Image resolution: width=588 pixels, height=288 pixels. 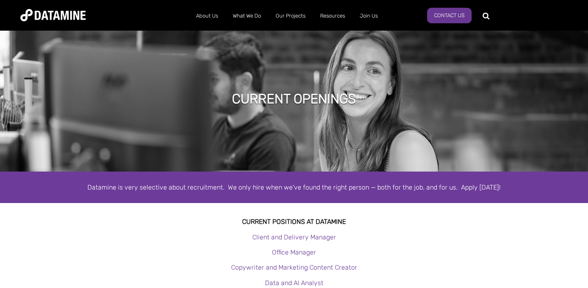 I want to click on a: Copywriter and Marketing Content Creator, so click(x=294, y=267).